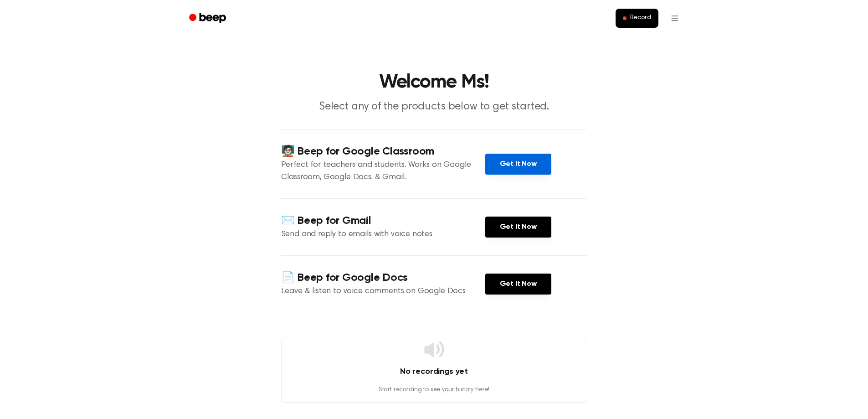 This screenshot has height=419, width=868. Describe the element at coordinates (383, 278) in the screenshot. I see `h4: 📄 Beep for Google Docs` at that location.